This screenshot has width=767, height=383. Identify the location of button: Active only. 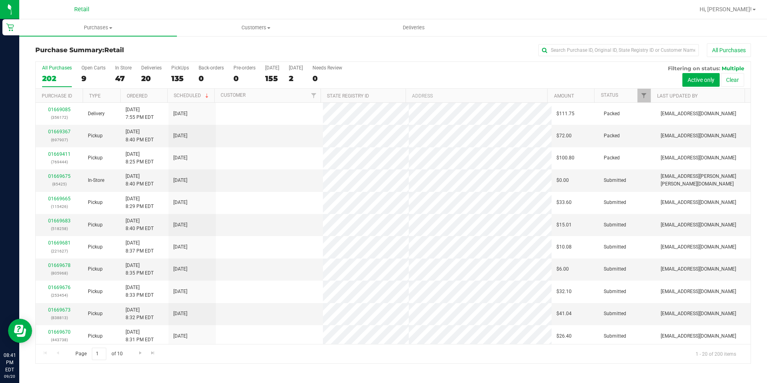
(701, 80).